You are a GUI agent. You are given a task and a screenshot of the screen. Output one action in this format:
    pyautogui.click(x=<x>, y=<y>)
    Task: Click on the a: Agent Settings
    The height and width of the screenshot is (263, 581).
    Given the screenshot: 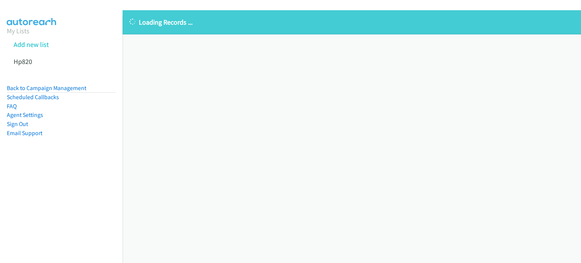 What is the action you would take?
    pyautogui.click(x=25, y=115)
    